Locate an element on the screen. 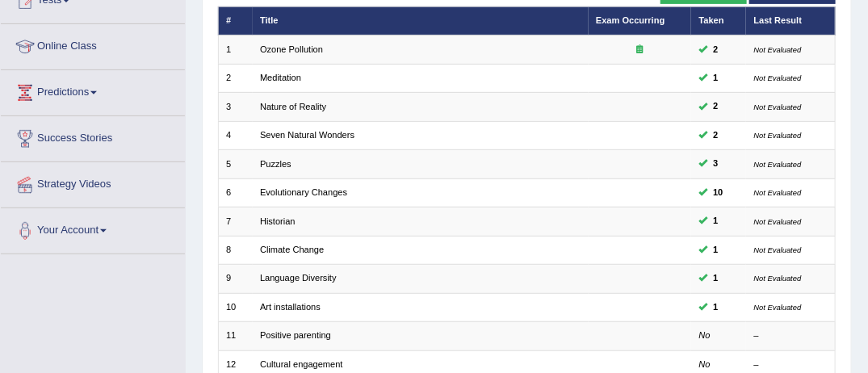  th: Title is located at coordinates (421, 20).